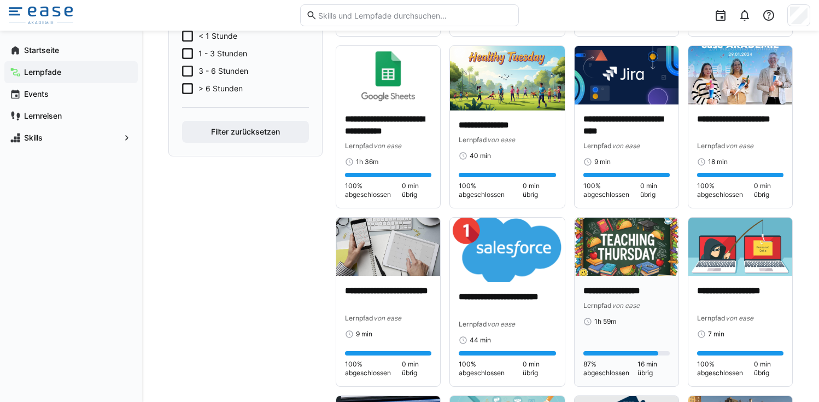 The image size is (819, 402). What do you see at coordinates (223, 54) in the screenshot?
I see `span: 1 - 3 Stunden` at bounding box center [223, 54].